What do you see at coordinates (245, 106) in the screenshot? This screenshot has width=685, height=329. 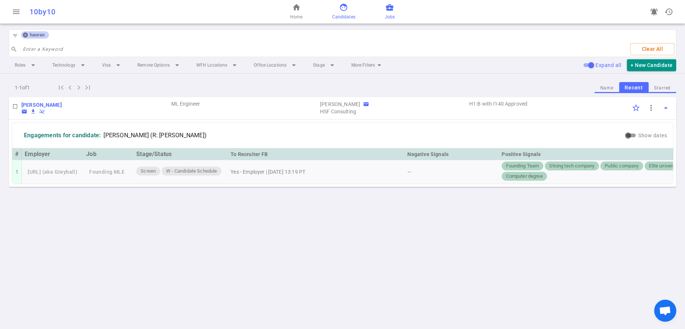 I see `td: Roles` at bounding box center [245, 106].